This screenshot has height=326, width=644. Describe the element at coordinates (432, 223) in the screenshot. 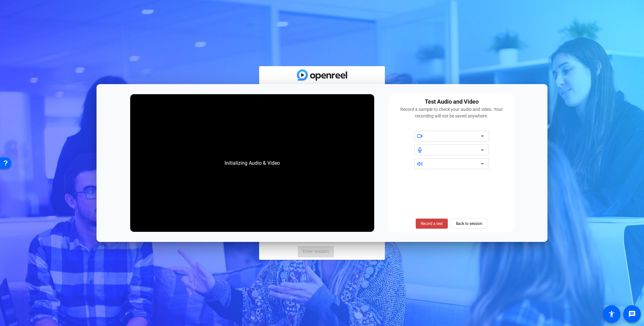

I see `span: Record a test` at that location.